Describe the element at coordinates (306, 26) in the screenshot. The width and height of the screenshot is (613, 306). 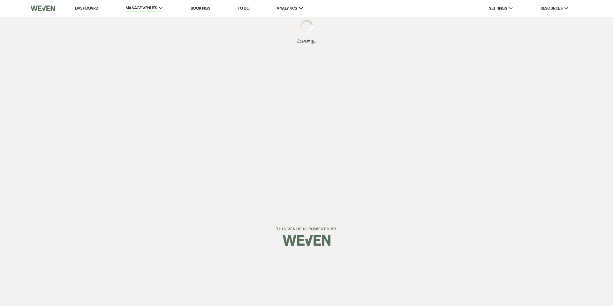
I see `img: loading spinner` at that location.